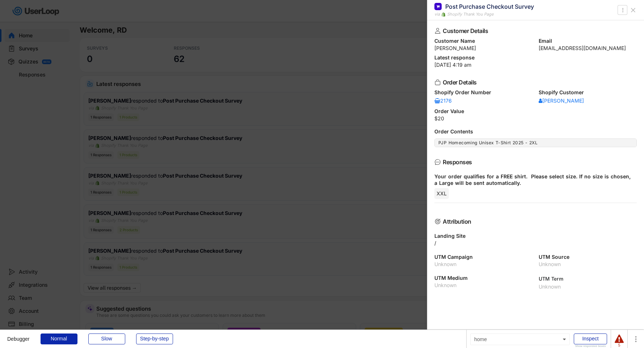 The height and width of the screenshot is (348, 644). I want to click on div: Latest response, so click(535, 58).